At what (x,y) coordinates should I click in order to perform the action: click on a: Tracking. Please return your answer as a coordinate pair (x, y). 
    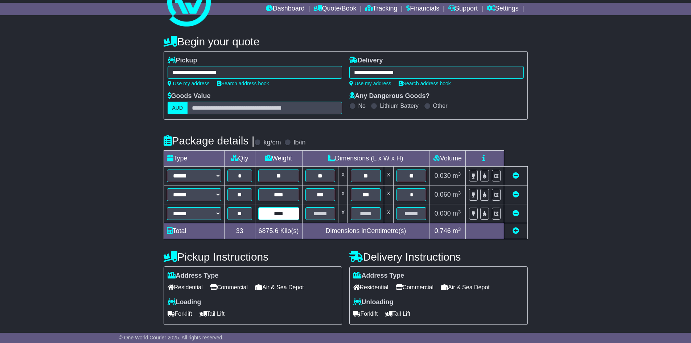
    Looking at the image, I should click on (381, 9).